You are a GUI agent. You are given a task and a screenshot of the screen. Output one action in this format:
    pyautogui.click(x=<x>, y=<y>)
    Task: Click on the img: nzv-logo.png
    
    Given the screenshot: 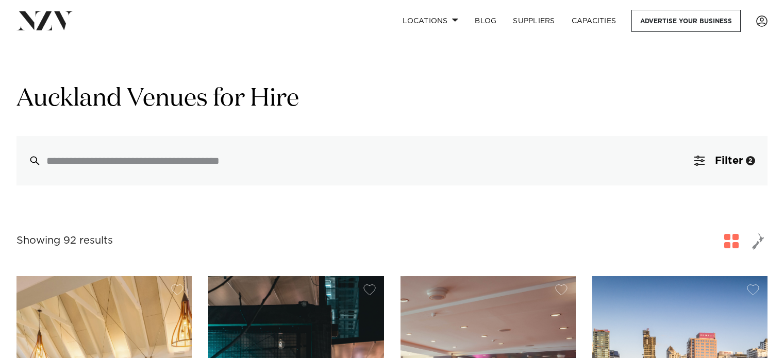 What is the action you would take?
    pyautogui.click(x=44, y=21)
    